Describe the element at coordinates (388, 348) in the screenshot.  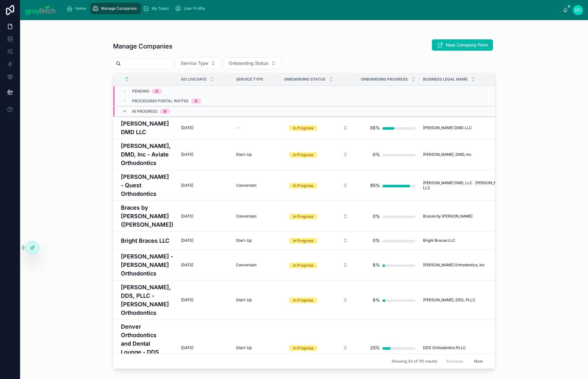
I see `a: 25%` at that location.